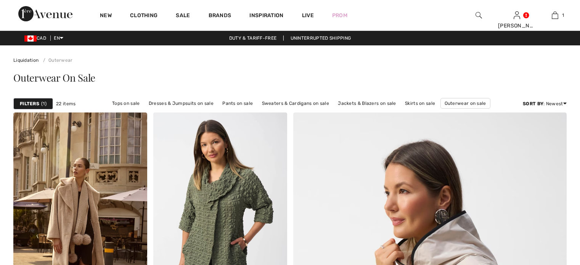 The width and height of the screenshot is (580, 265). What do you see at coordinates (58, 38) in the screenshot?
I see `span: EN` at bounding box center [58, 38].